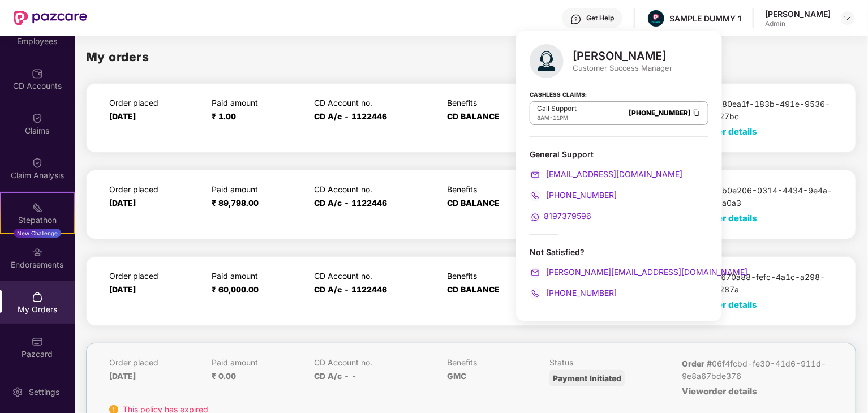 This screenshot has height=413, width=868. What do you see at coordinates (609, 362) in the screenshot?
I see `p: Status` at bounding box center [609, 362].